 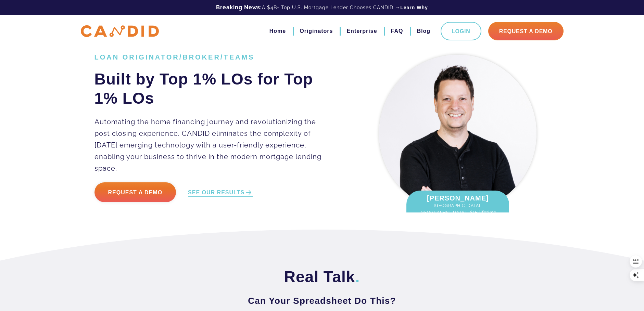 I want to click on h3: Can Your Spreadsheet Do This?, so click(x=322, y=301).